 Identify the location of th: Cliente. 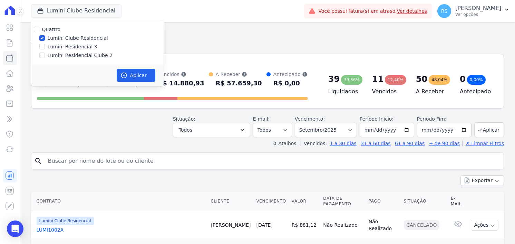
(231, 201).